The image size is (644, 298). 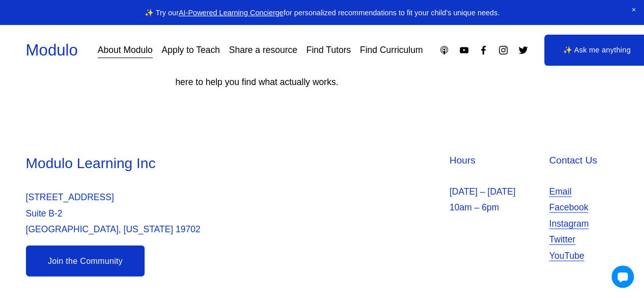 I want to click on a: Find Curriculum, so click(x=392, y=50).